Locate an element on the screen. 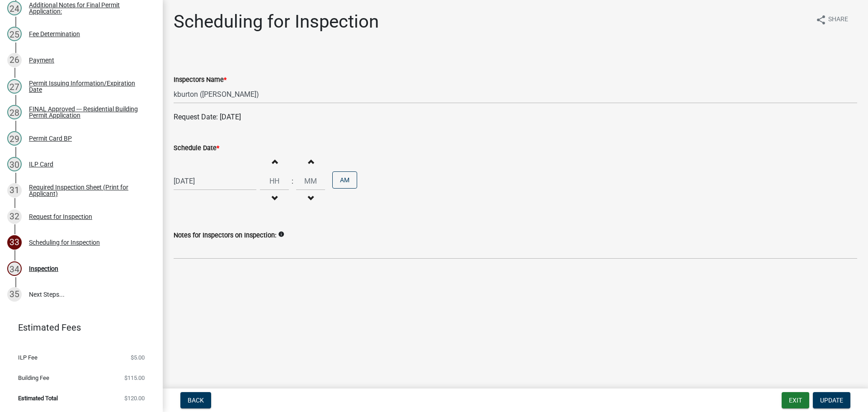 The height and width of the screenshot is (412, 868). div: Scheduling for Inspection is located at coordinates (64, 243).